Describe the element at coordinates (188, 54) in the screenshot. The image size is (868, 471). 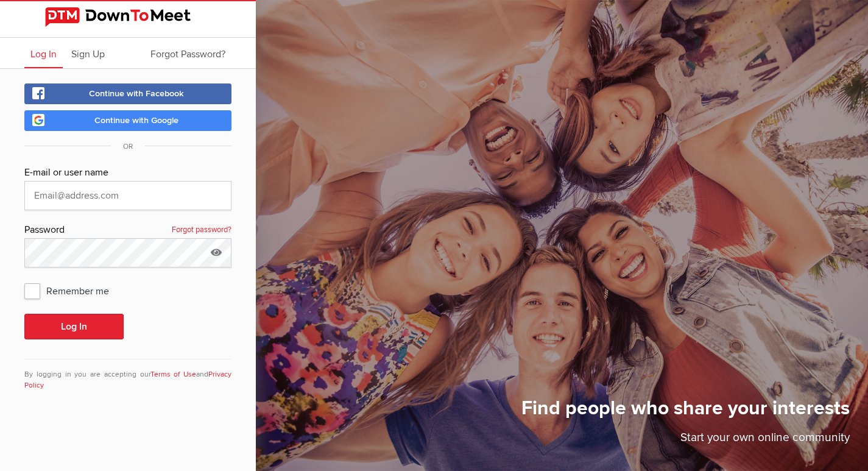
I see `span: Forgot Password?` at that location.